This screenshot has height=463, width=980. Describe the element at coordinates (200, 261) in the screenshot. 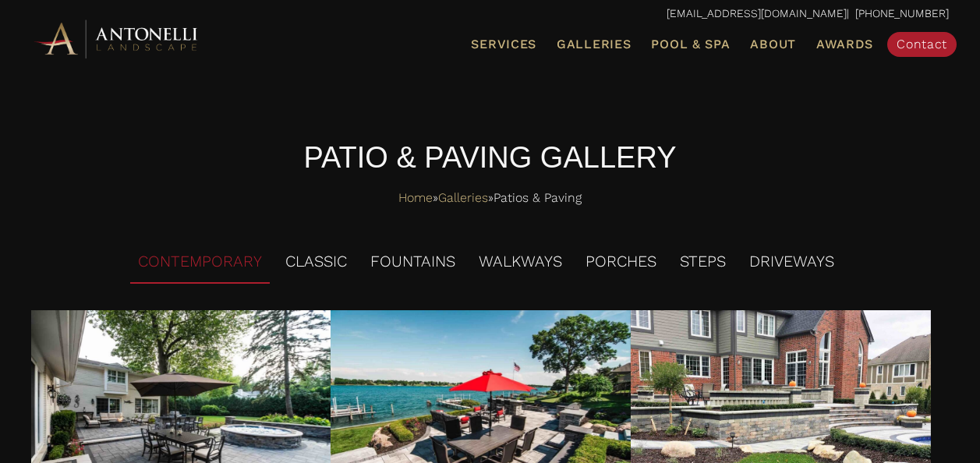

I see `li: CONTEMPORARY` at that location.